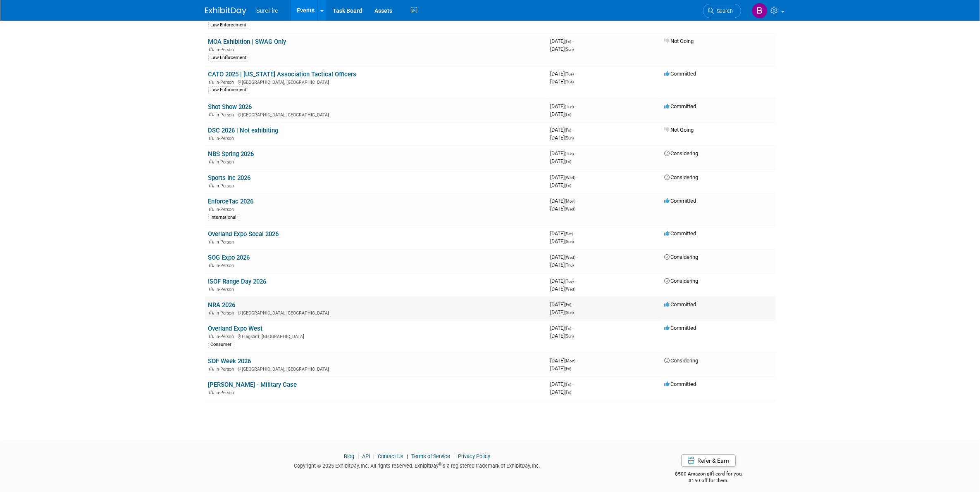 This screenshot has height=492, width=980. I want to click on a: SOF Week 2026, so click(229, 361).